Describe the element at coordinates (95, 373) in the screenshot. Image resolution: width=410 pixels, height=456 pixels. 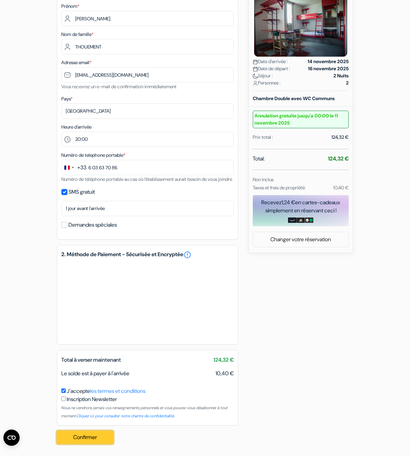
I see `span: Le solde est à payer à l'arrivée` at that location.